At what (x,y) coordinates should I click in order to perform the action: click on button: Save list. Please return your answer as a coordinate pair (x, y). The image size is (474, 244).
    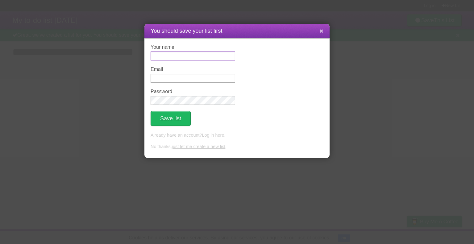
    Looking at the image, I should click on (171, 119).